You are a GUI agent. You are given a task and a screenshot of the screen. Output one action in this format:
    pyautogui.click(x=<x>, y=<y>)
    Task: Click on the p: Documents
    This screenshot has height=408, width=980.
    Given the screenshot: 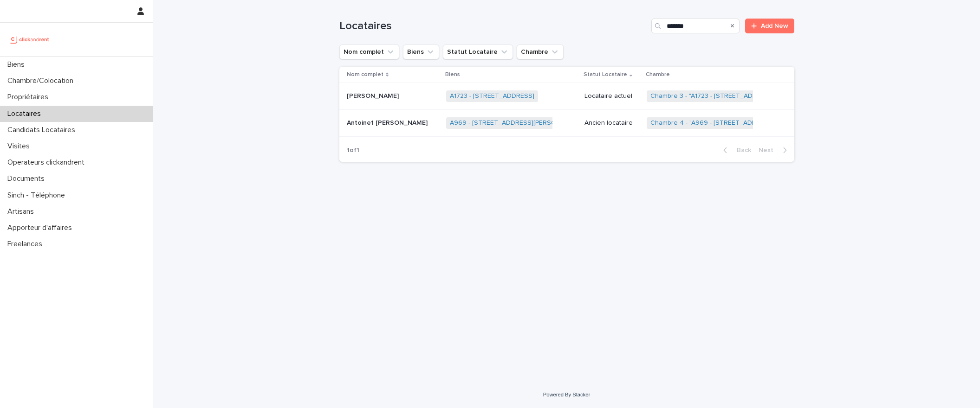 What is the action you would take?
    pyautogui.click(x=28, y=178)
    